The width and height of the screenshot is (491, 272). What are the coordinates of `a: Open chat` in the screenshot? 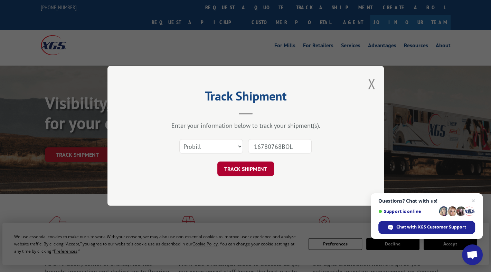 It's located at (473, 255).